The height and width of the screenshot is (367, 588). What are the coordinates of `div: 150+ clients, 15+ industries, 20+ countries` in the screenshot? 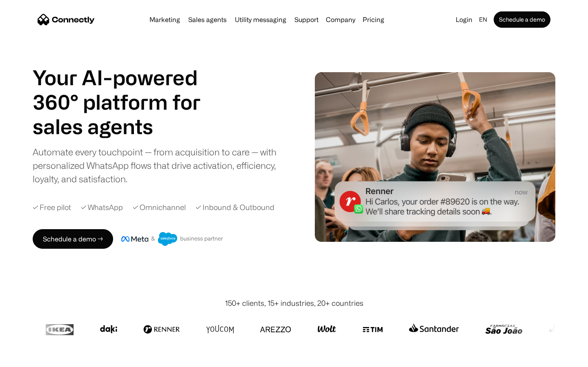 It's located at (294, 303).